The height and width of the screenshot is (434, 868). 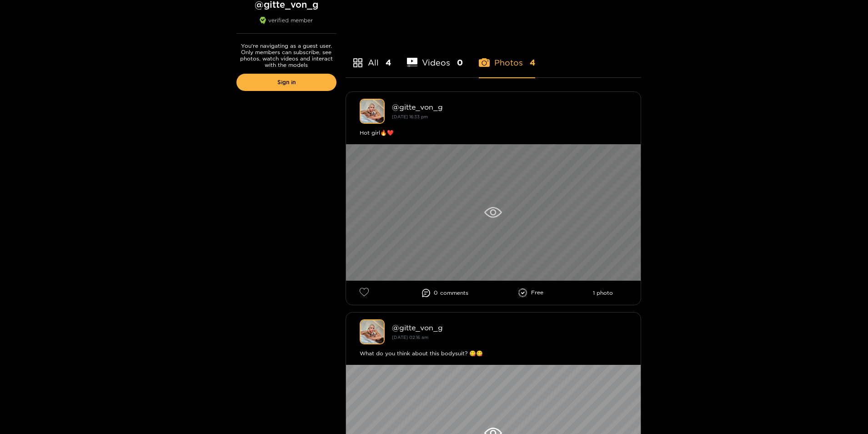 I want to click on li: 0, so click(x=445, y=293).